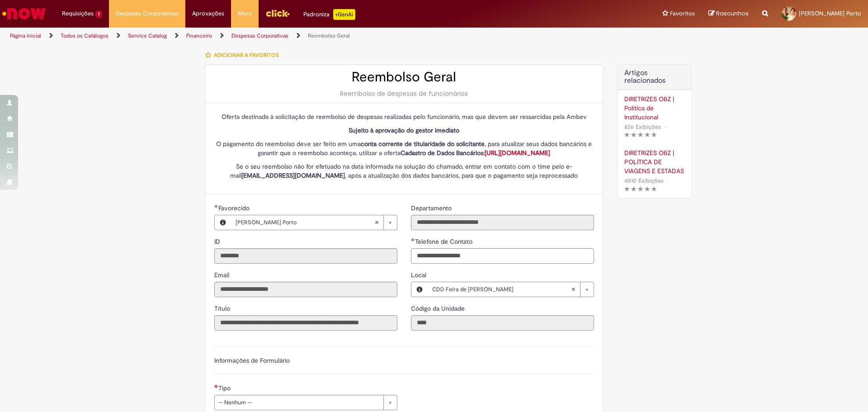  Describe the element at coordinates (419, 289) in the screenshot. I see `button: Local, Visualizar este registro CDD Feira de Santana` at that location.